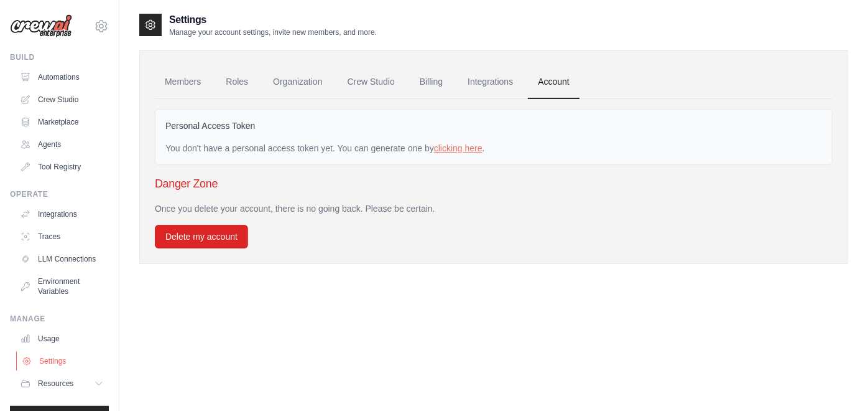 The height and width of the screenshot is (411, 868). What do you see at coordinates (494, 184) in the screenshot?
I see `h3: Danger Zone` at bounding box center [494, 184].